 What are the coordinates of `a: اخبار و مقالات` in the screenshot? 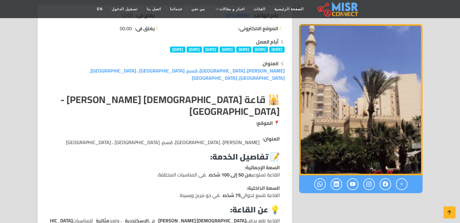 It's located at (229, 9).